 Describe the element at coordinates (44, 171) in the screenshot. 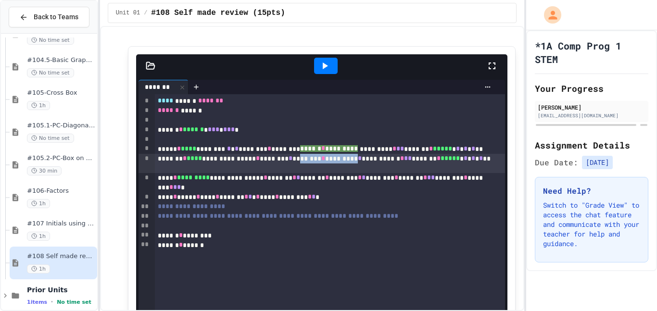

I see `span: 30 min` at that location.